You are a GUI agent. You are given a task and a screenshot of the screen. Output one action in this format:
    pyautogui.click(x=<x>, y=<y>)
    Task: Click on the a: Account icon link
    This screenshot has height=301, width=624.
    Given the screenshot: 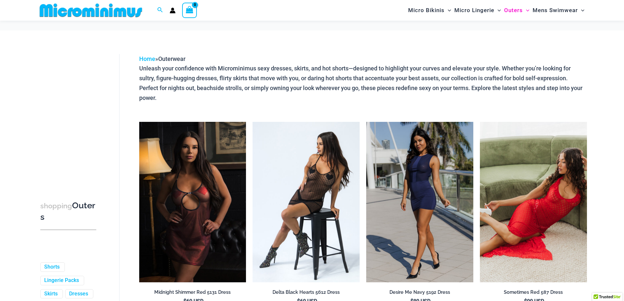 What is the action you would take?
    pyautogui.click(x=173, y=10)
    